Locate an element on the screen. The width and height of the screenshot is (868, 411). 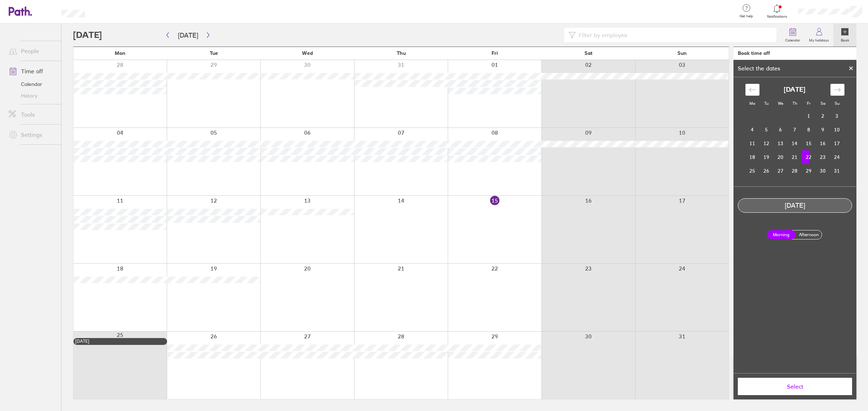
label: Afternoon is located at coordinates (809, 235).